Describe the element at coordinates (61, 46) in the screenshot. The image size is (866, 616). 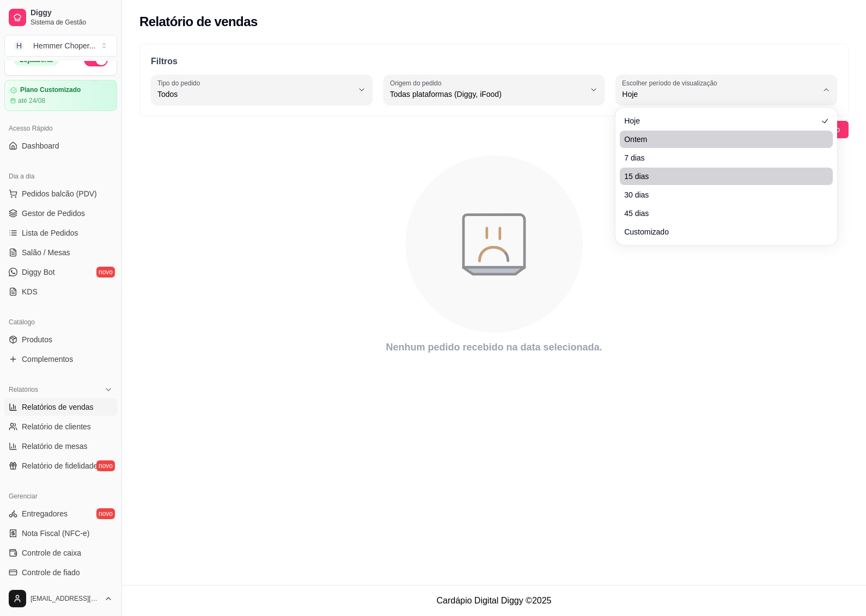
I see `button: Select a team` at that location.